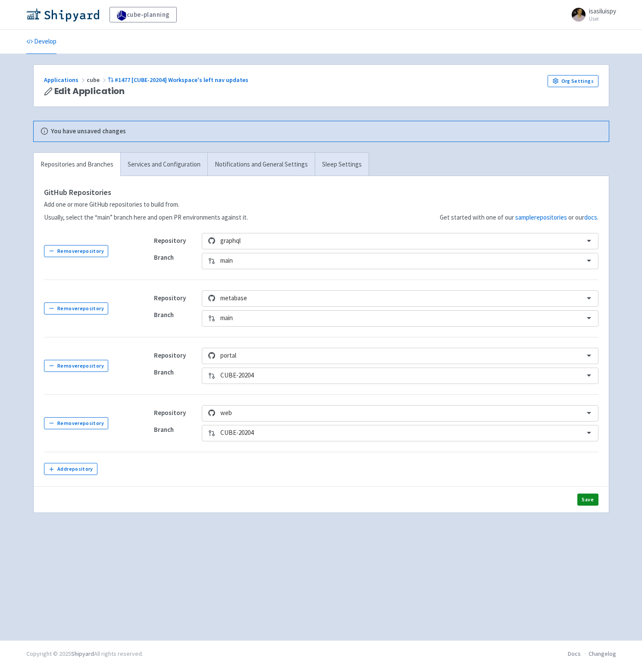  Describe the element at coordinates (603, 19) in the screenshot. I see `small: User` at that location.